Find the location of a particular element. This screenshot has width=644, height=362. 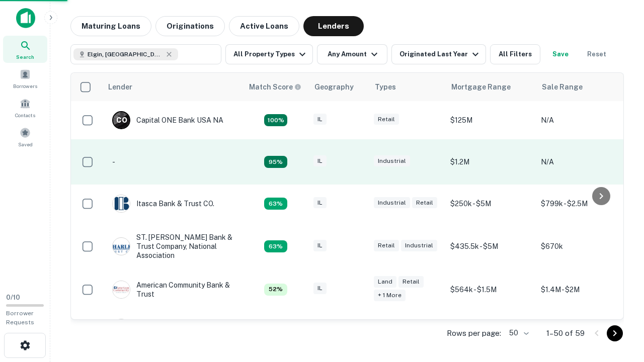

th: Types is located at coordinates (407, 87).